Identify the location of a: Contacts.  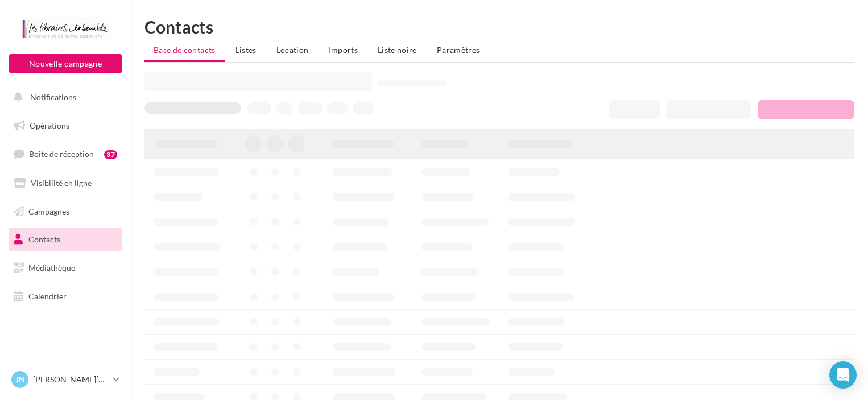
(66, 240).